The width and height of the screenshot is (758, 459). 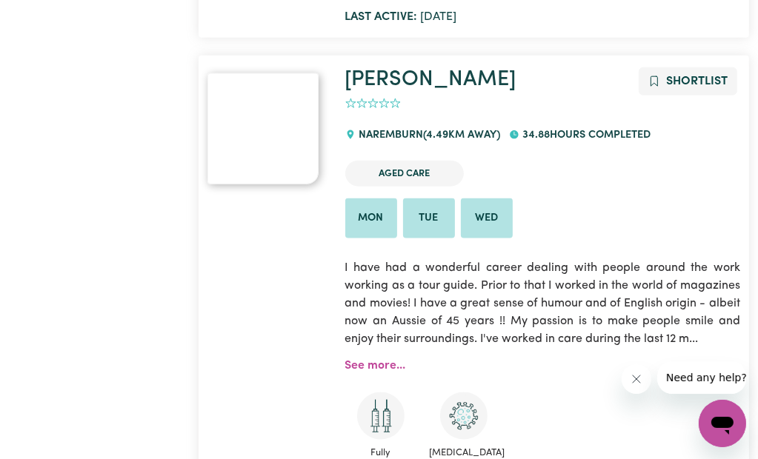 What do you see at coordinates (487, 219) in the screenshot?
I see `li: Available on Wed` at bounding box center [487, 219].